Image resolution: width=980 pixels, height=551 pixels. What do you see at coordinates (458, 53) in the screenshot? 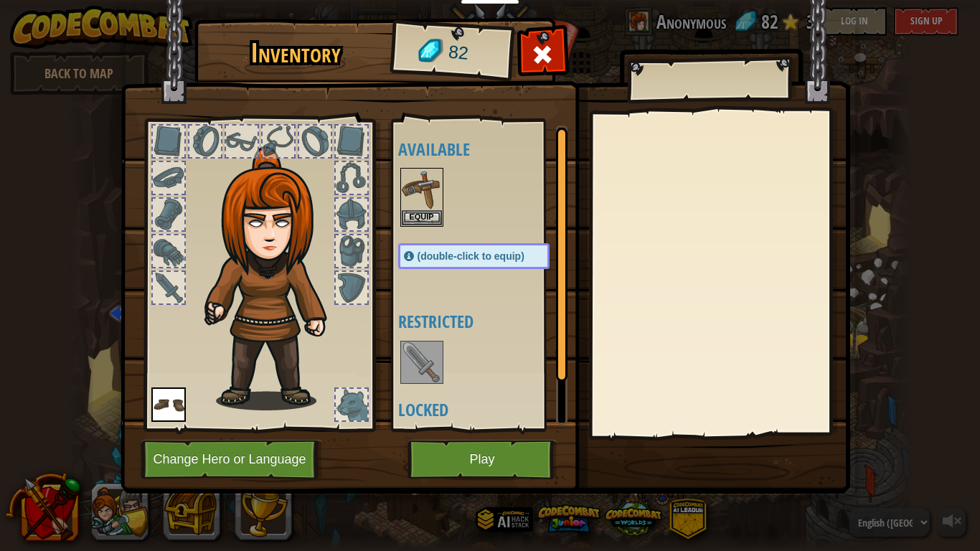
I see `span: 82` at bounding box center [458, 53].